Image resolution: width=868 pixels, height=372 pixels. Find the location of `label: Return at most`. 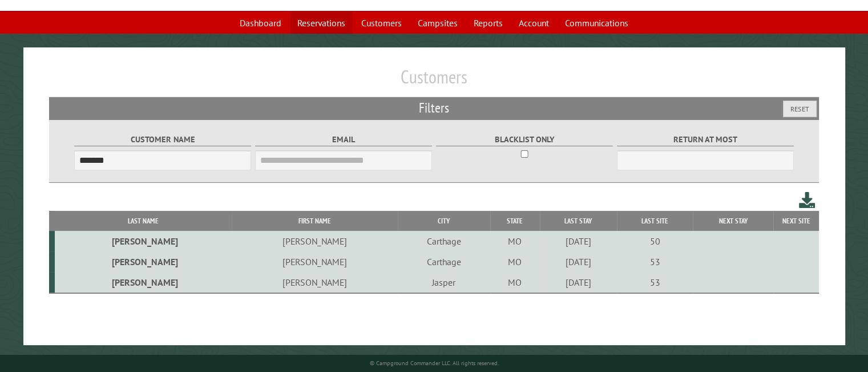

label: Return at most is located at coordinates (705, 139).